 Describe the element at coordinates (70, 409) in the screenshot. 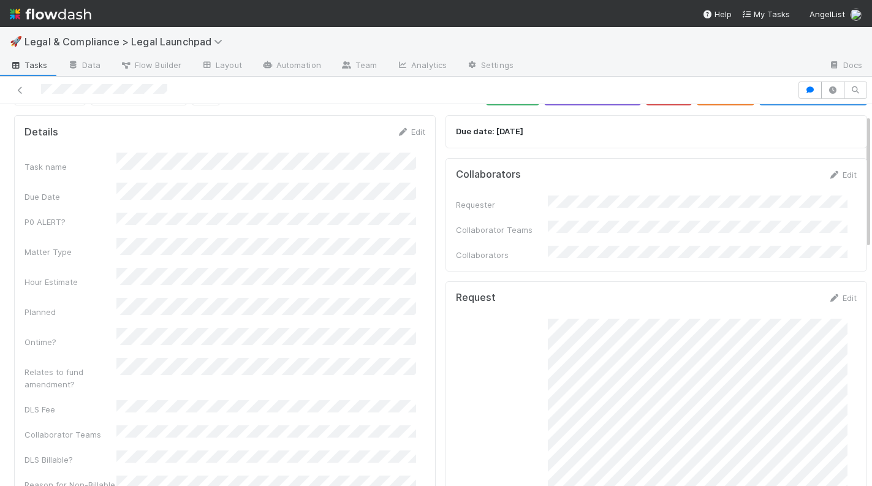

I see `div: DLS Fee` at that location.